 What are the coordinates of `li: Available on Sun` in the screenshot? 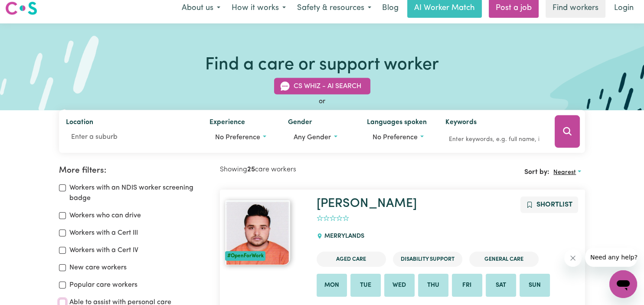 It's located at (534, 286).